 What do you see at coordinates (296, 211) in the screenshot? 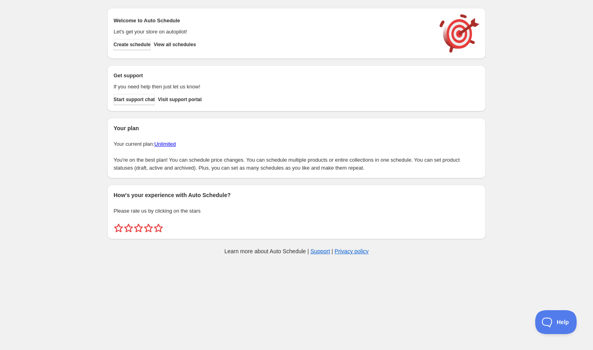
I see `p: Please rate us by clicking on the stars` at bounding box center [296, 211].